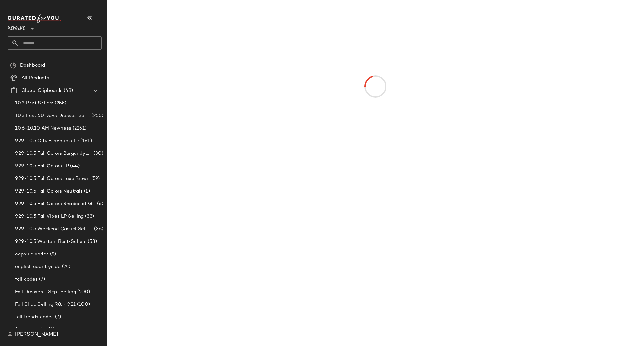 The width and height of the screenshot is (644, 346). What do you see at coordinates (34, 19) in the screenshot?
I see `img: cfy_white_logo.C9jOOHJF.svg` at bounding box center [34, 19].